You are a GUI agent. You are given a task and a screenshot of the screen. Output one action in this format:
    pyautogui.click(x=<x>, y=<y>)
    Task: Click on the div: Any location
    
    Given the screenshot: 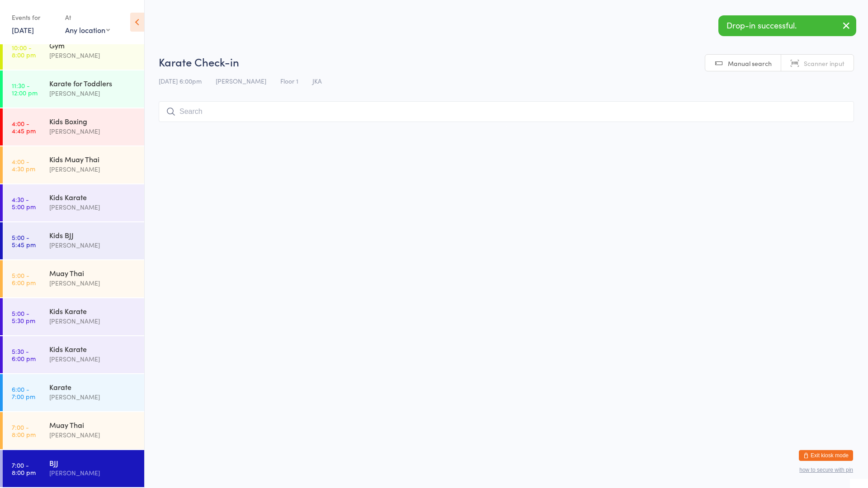 What is the action you would take?
    pyautogui.click(x=87, y=30)
    